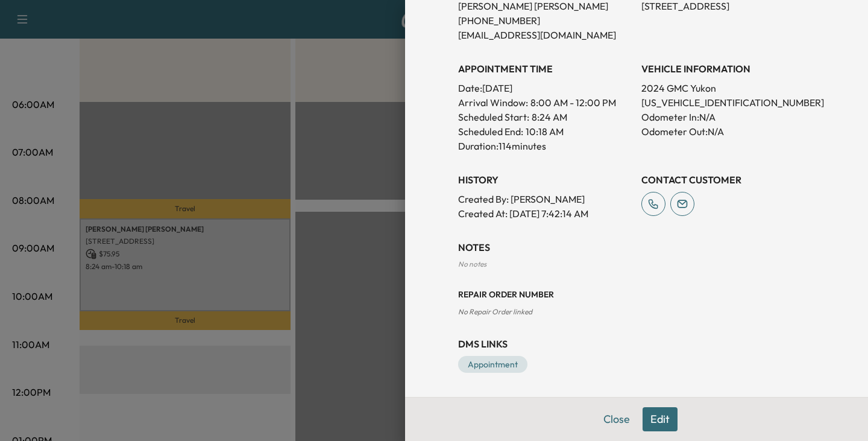 The image size is (868, 441). What do you see at coordinates (493, 364) in the screenshot?
I see `a: Appointment` at bounding box center [493, 364].